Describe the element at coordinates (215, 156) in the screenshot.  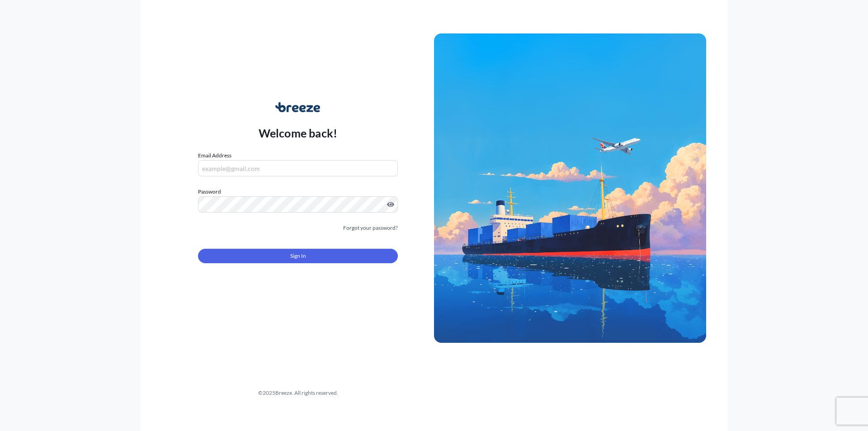
I see `label: Email Address` at that location.